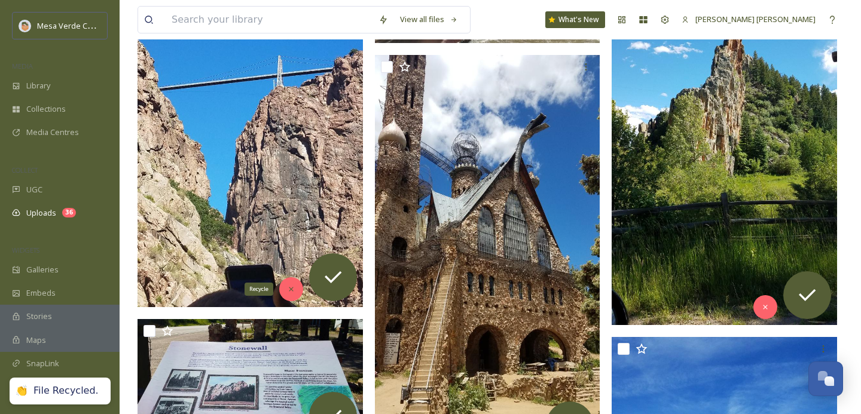  I want to click on span: Galleries, so click(42, 270).